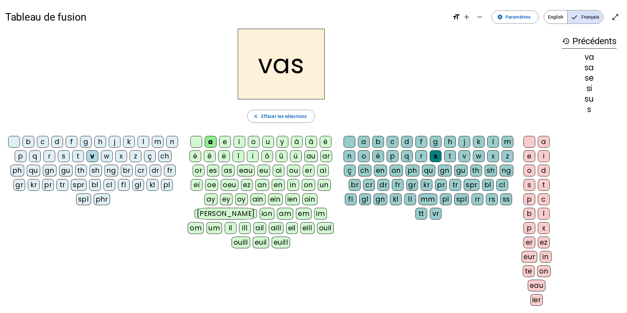 This screenshot has width=627, height=313. Describe the element at coordinates (245, 228) in the screenshot. I see `div: ill` at that location.